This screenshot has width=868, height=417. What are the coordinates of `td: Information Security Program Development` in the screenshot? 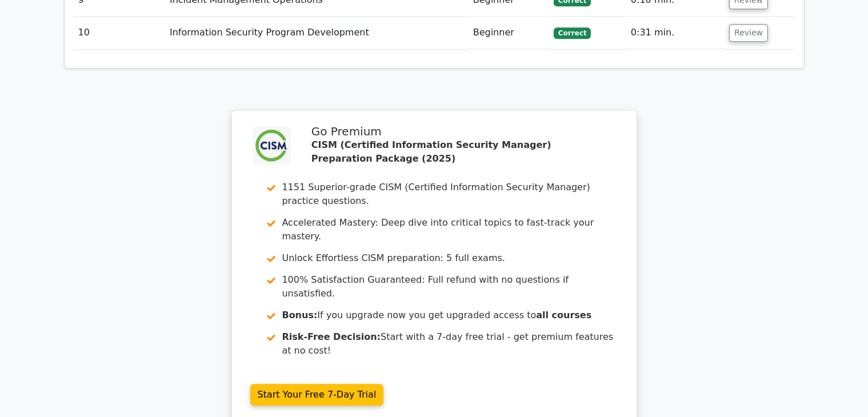 It's located at (317, 32).